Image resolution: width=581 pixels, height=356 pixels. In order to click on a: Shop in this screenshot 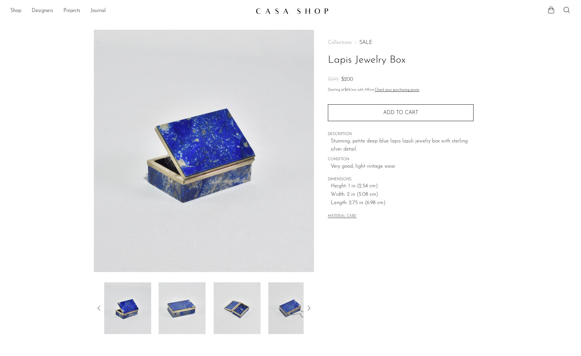, I will do `click(16, 11)`.